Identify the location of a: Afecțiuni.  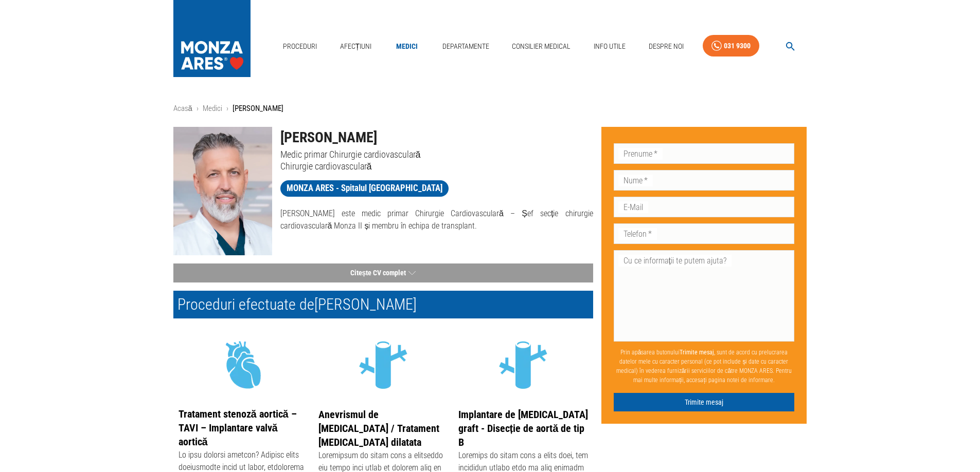
(356, 46).